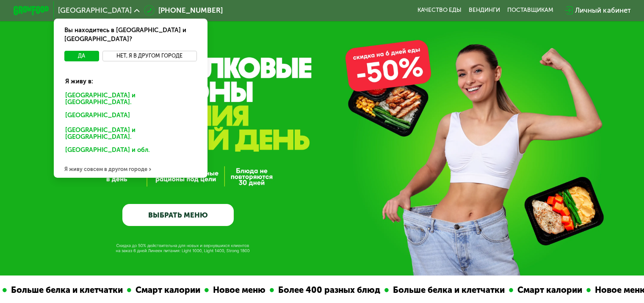 The height and width of the screenshot is (303, 644). I want to click on a: ВЫБРАТЬ МЕНЮ, so click(178, 215).